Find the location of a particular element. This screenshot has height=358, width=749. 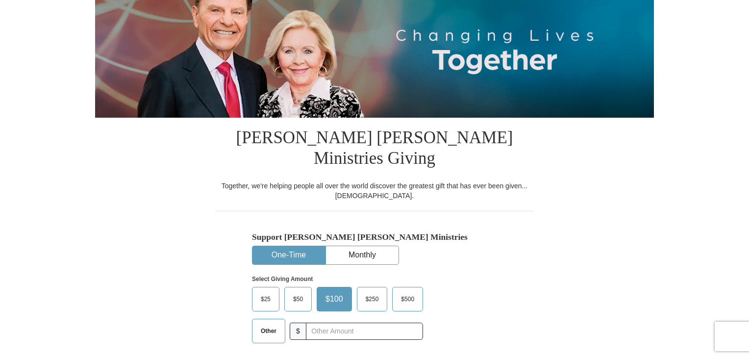

button: One-Time is located at coordinates (289, 255).